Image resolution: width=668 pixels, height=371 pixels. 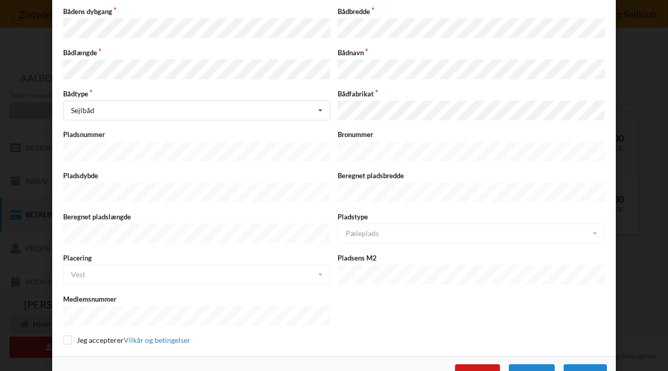 What do you see at coordinates (82, 111) in the screenshot?
I see `div: Sejlbåd` at bounding box center [82, 111].